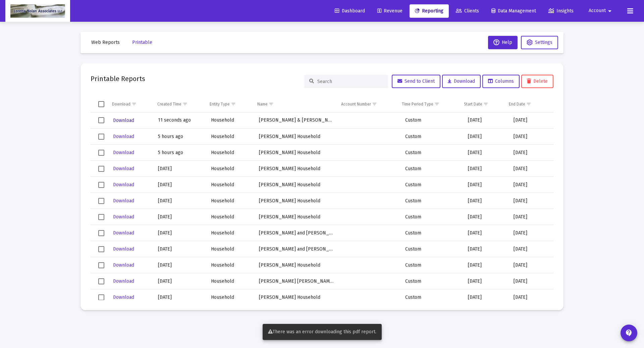 This screenshot has height=348, width=644. What do you see at coordinates (130, 104) in the screenshot?
I see `td: Column Download` at bounding box center [130, 104].